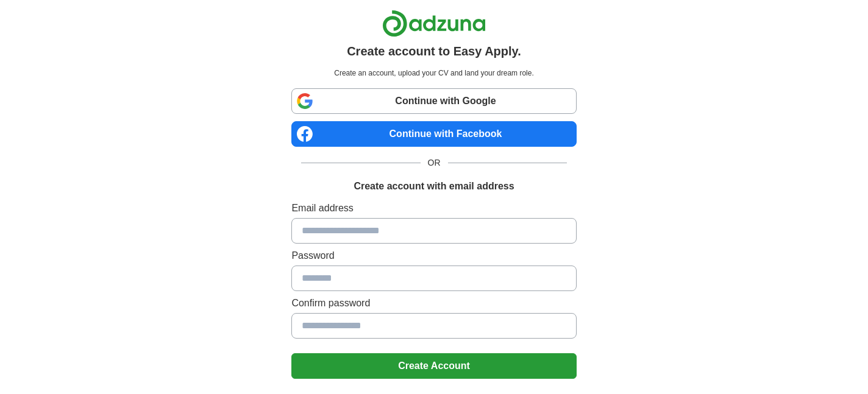 Image resolution: width=868 pixels, height=394 pixels. Describe the element at coordinates (434, 51) in the screenshot. I see `h1: Create account to Easy Apply.` at that location.